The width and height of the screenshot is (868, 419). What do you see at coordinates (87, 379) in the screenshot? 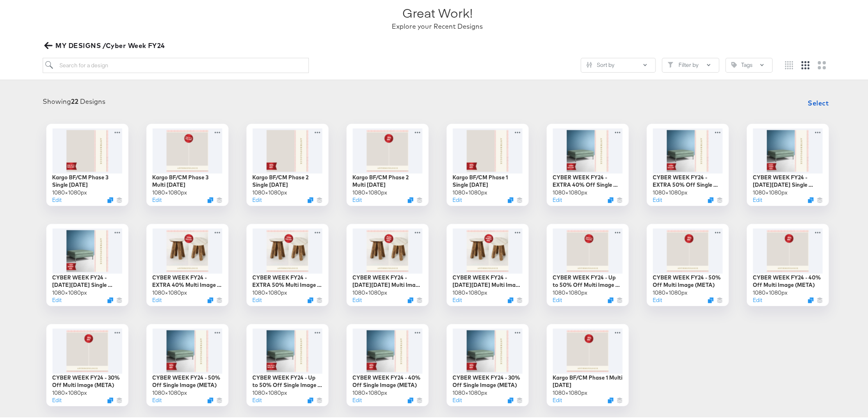
I see `div: CYBER WEEK FY24 - 30% Off Multi Image (META)` at bounding box center [87, 379].